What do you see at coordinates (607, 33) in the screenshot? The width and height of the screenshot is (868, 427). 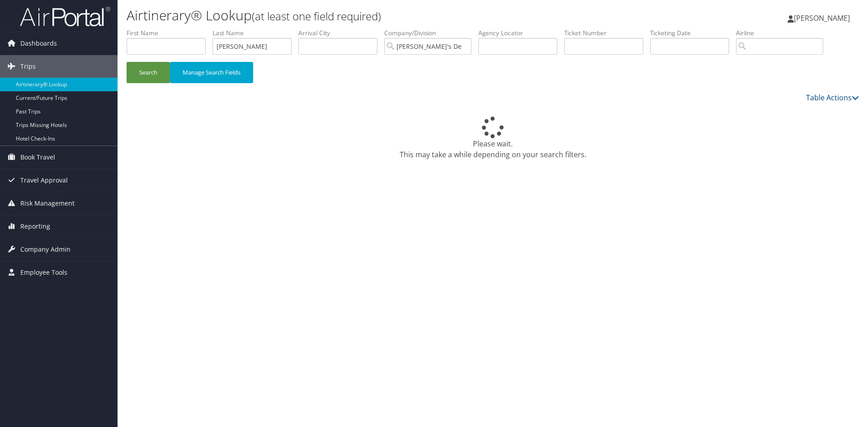 I see `label: Ticket Number` at bounding box center [607, 33].